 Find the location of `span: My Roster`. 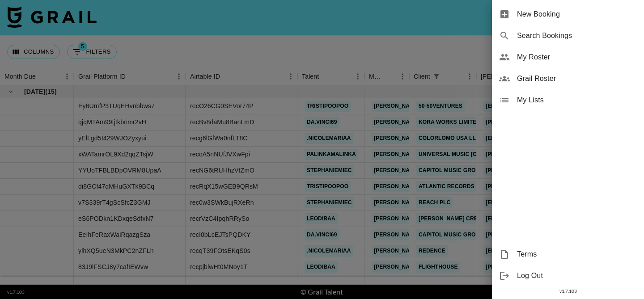

span: My Roster is located at coordinates (577, 57).